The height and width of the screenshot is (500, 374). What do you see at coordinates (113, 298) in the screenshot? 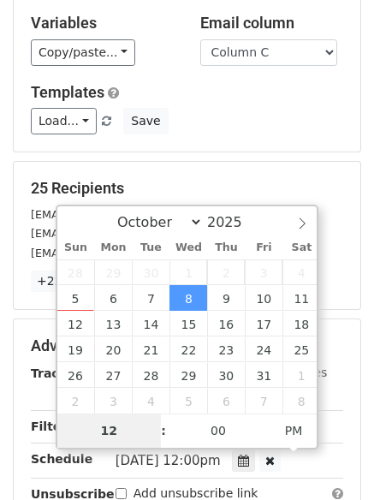
I see `span: October 6, 2025` at bounding box center [113, 298].